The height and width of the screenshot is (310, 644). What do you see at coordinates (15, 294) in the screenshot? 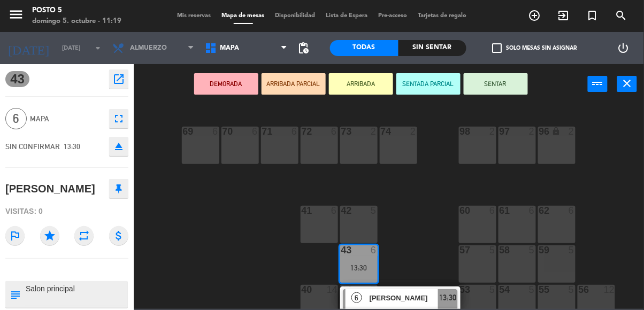
I see `i: subject` at bounding box center [15, 294].